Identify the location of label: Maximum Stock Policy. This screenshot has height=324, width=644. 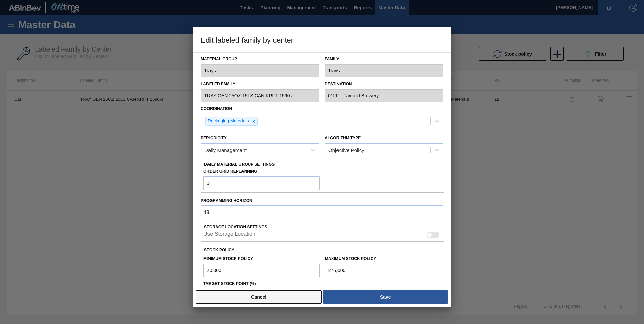
(350, 259).